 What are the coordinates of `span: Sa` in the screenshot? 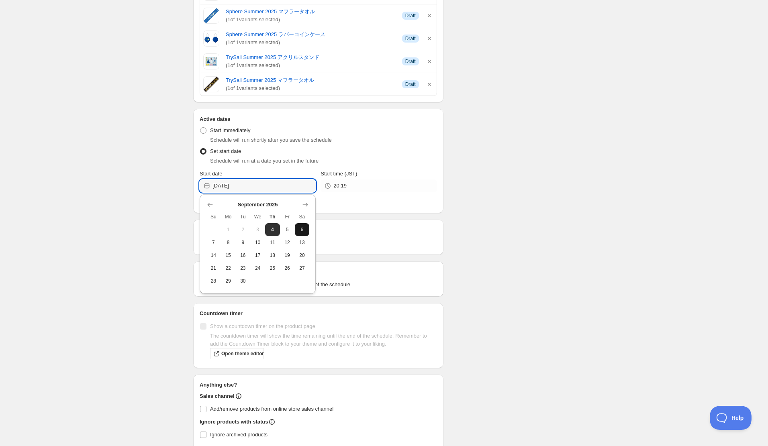 It's located at (302, 217).